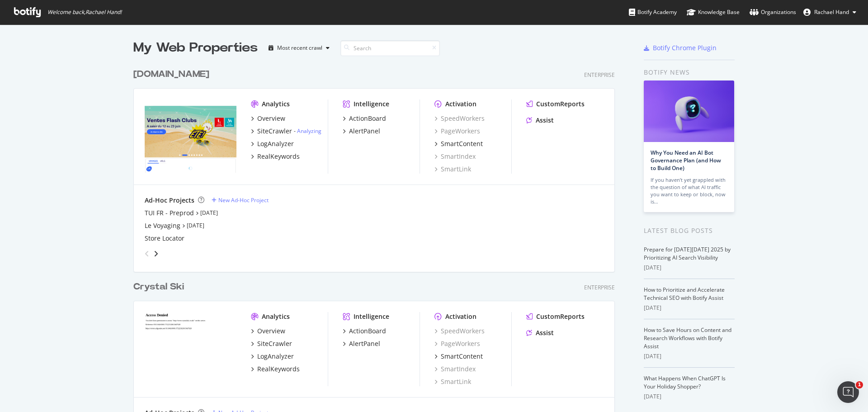  Describe the element at coordinates (831, 12) in the screenshot. I see `span: Rachael Hand` at that location.